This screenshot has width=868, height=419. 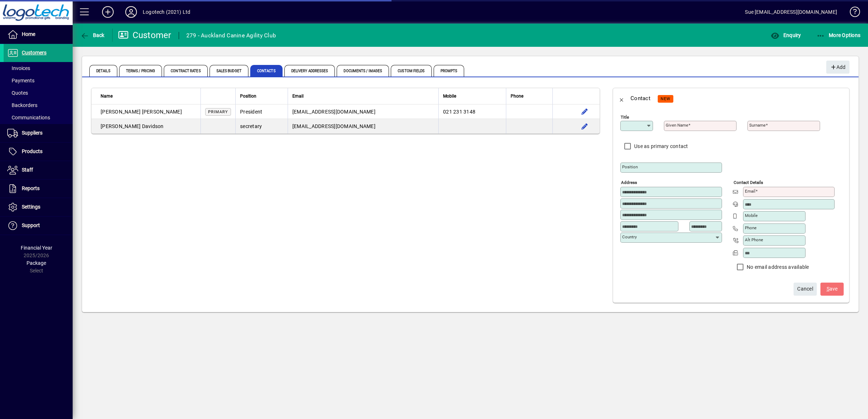 I want to click on span: Primary, so click(x=218, y=112).